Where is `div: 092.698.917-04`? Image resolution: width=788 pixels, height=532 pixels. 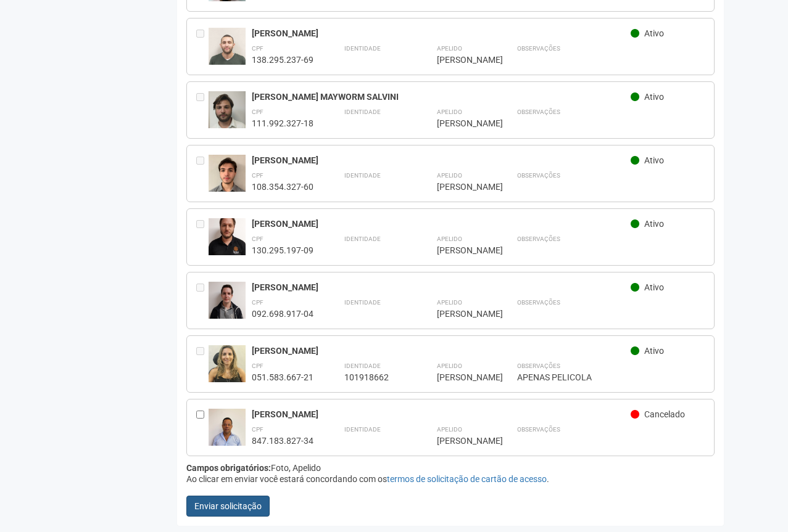 div: 092.698.917-04 is located at coordinates (283, 314).